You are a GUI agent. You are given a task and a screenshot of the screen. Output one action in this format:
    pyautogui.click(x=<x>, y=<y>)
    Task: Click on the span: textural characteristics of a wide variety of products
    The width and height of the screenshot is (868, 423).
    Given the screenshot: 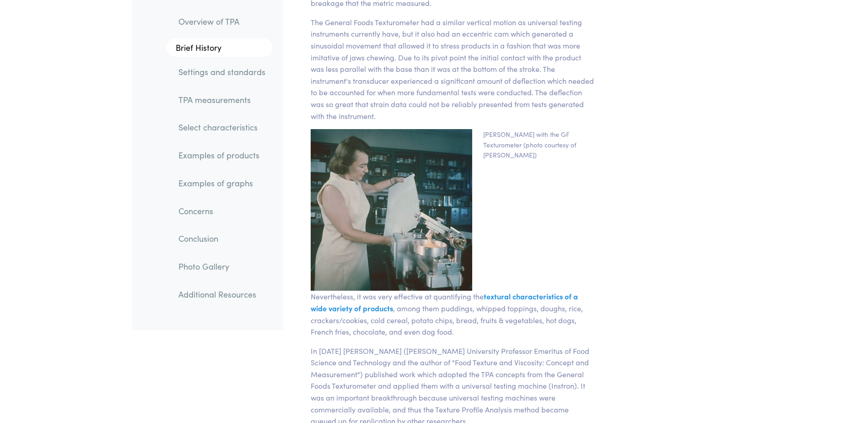 What is the action you would take?
    pyautogui.click(x=445, y=302)
    